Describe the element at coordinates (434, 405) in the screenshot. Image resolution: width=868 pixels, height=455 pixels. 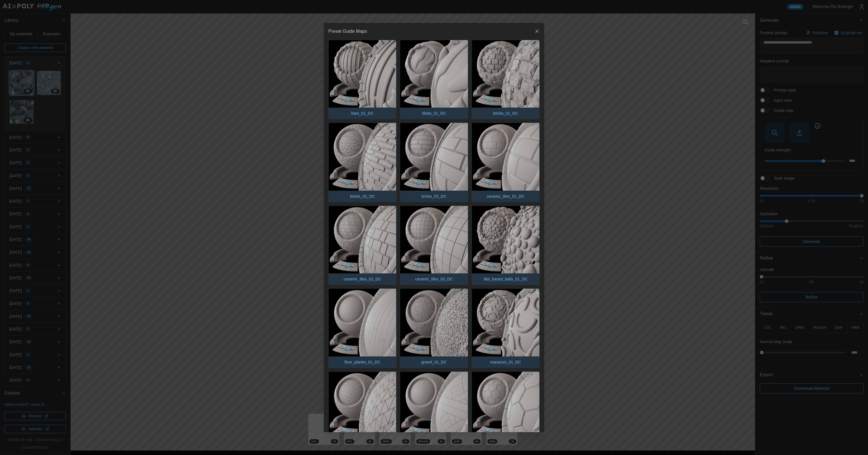
I see `img: parquet_01_DC.png` at that location.